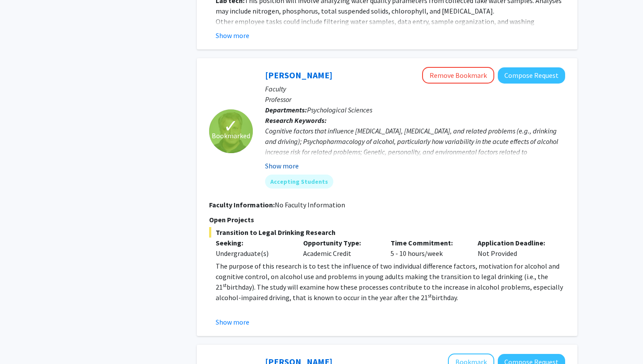 This screenshot has height=364, width=643. Describe the element at coordinates (515, 243) in the screenshot. I see `p: Application Deadline:` at that location.